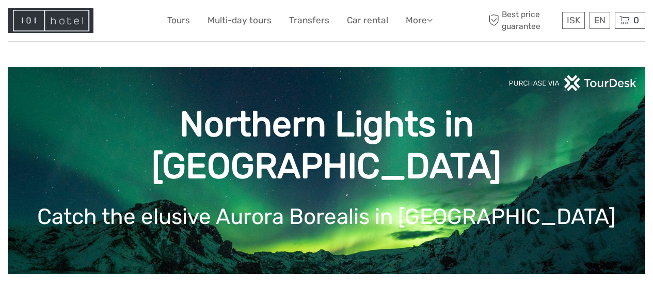  What do you see at coordinates (179, 20) in the screenshot?
I see `a: Tours` at bounding box center [179, 20].